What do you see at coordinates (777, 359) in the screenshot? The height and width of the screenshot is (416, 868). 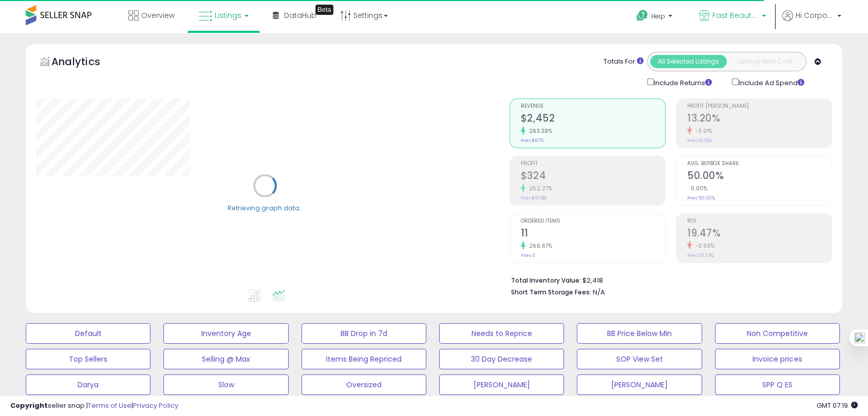 I see `button: Invoice prices` at bounding box center [777, 359].